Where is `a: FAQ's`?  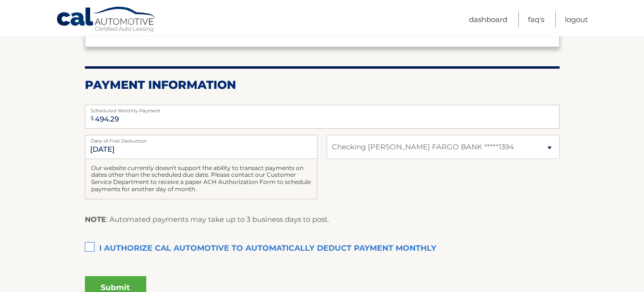 a: FAQ's is located at coordinates (536, 19).